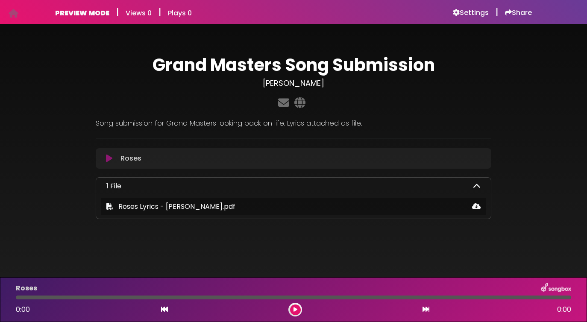  Describe the element at coordinates (114, 186) in the screenshot. I see `p: 1 File` at that location.